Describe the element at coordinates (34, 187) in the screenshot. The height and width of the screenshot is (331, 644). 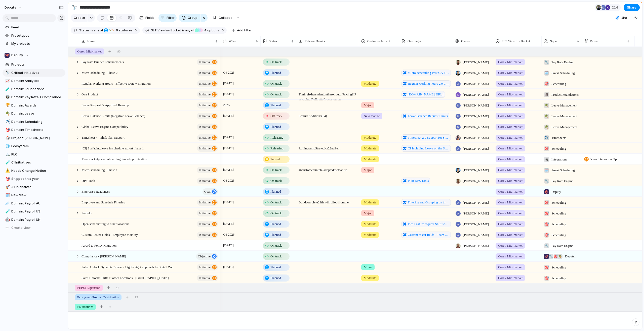
I see `a: 🚀All Initiatives` at that location.